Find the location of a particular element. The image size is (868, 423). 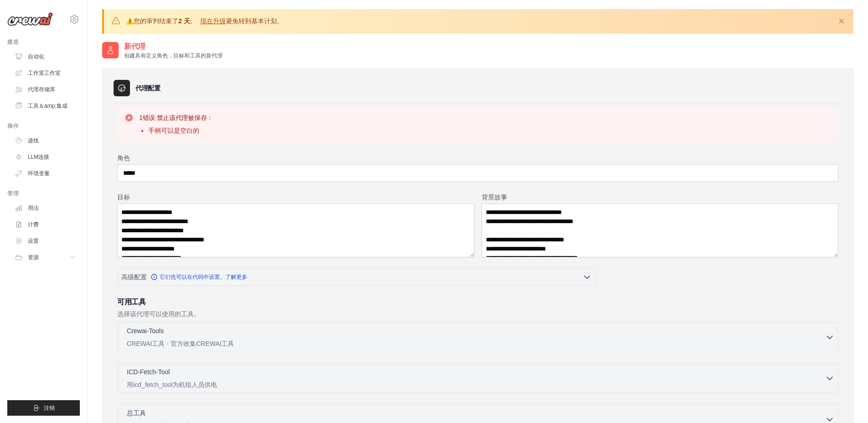

button: 高级配置 它们也可以在代码中设置。了解更多 is located at coordinates (356, 277).